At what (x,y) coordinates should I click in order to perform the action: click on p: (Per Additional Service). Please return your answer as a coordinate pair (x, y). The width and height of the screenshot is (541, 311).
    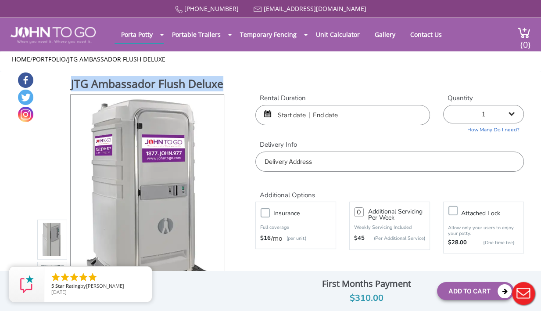
    Looking at the image, I should click on (395, 238).